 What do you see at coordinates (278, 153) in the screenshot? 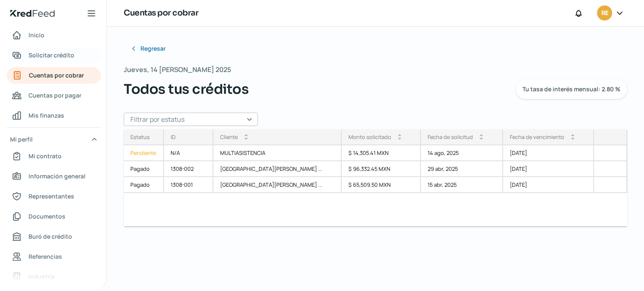
I see `div: MULTIASISTENCIA` at bounding box center [278, 153].